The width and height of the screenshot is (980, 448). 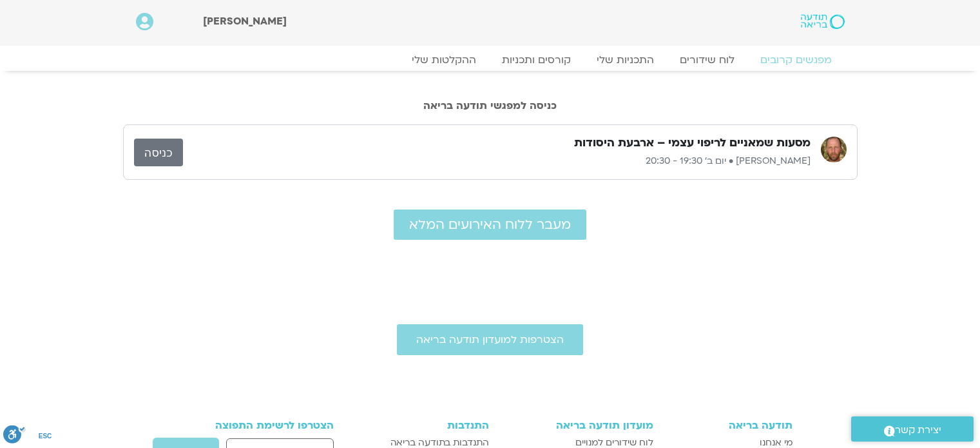 What do you see at coordinates (158, 152) in the screenshot?
I see `a: כניסה` at bounding box center [158, 152].